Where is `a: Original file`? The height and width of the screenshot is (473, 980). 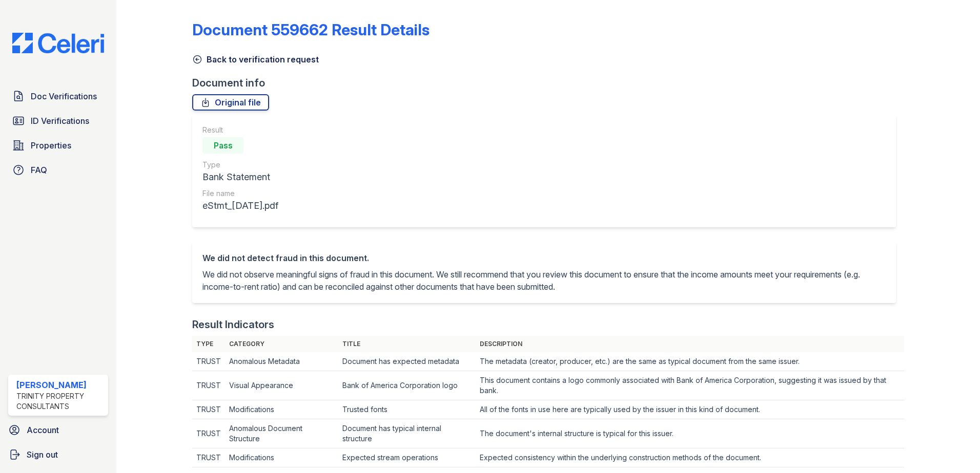 a: Original file is located at coordinates (230, 103).